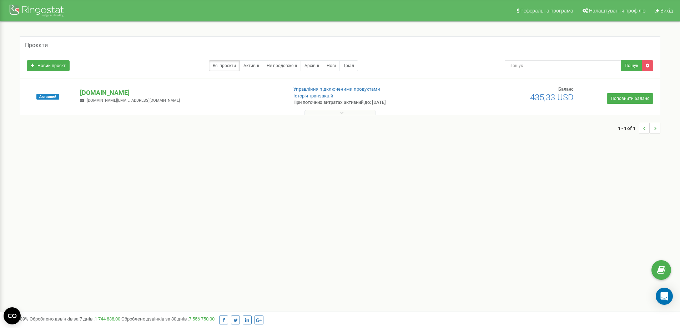  What do you see at coordinates (312, 66) in the screenshot?
I see `a: Архівні` at bounding box center [312, 66].